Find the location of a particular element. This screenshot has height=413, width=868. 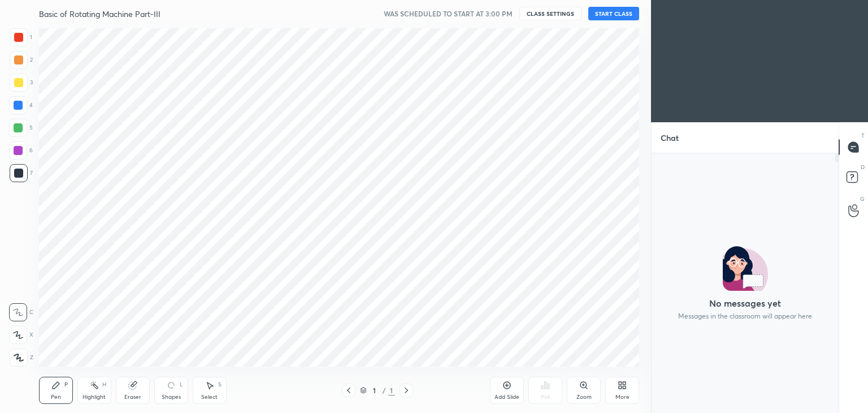

p: G is located at coordinates (862, 199).